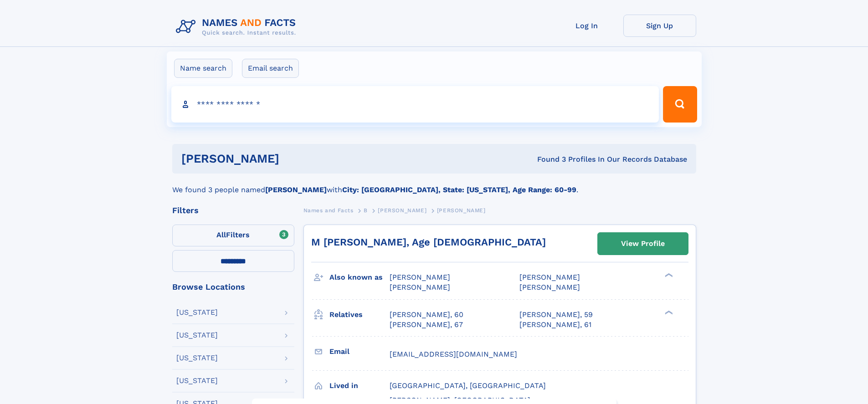 Image resolution: width=868 pixels, height=404 pixels. Describe the element at coordinates (204, 68) in the screenshot. I see `label: Name search` at that location.